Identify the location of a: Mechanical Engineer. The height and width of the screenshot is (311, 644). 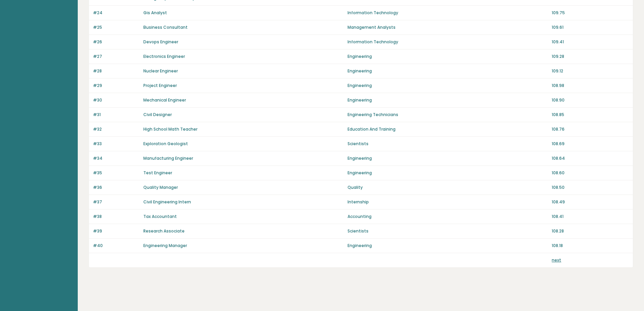
(164, 100).